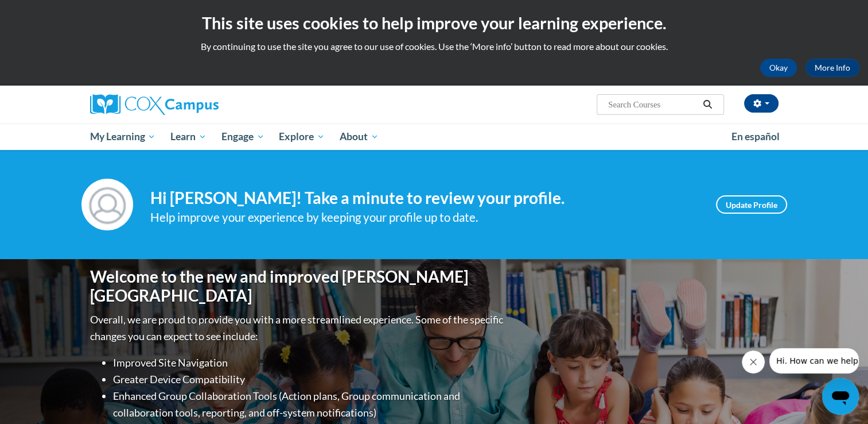 Image resolution: width=868 pixels, height=424 pixels. Describe the element at coordinates (309, 404) in the screenshot. I see `li: Enhanced Group Collaboration Tools (Action plans, Group communication and collaboration tools, re...` at that location.